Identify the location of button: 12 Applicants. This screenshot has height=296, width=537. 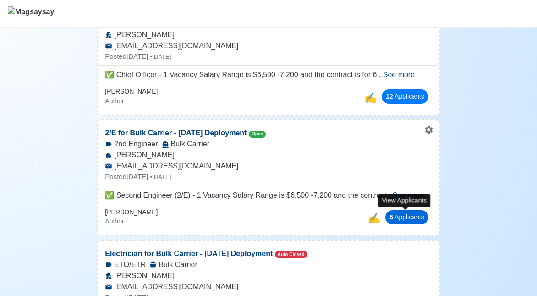
(405, 96).